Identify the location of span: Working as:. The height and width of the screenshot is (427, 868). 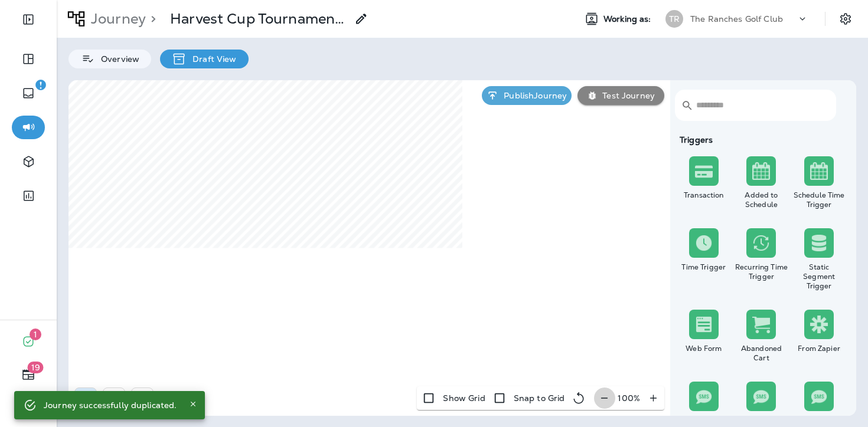
(628, 19).